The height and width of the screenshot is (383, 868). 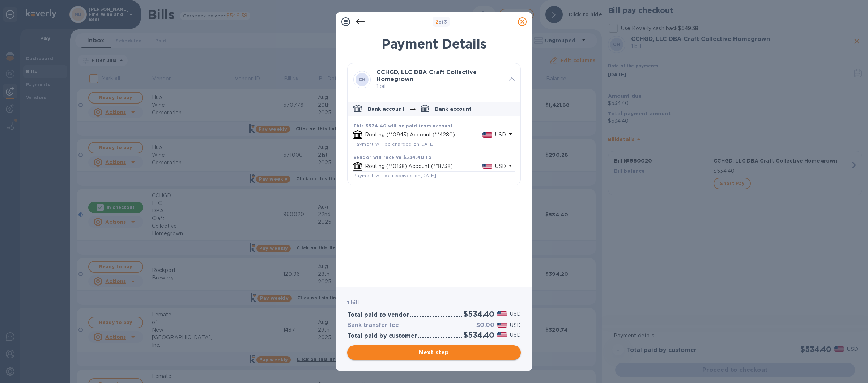 What do you see at coordinates (441, 22) in the screenshot?
I see `b: of 3` at bounding box center [441, 22].